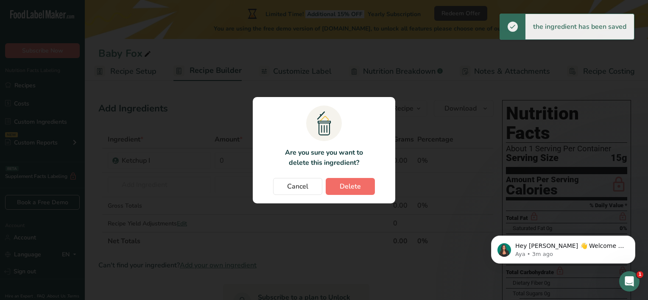 The width and height of the screenshot is (648, 300). What do you see at coordinates (85, 32) in the screenshot?
I see `div: message notification from Aya, 3m ago. Hey Ferdinand 👋 Welcome to Food Label Maker🙌 Take a look a...` at bounding box center [85, 32].